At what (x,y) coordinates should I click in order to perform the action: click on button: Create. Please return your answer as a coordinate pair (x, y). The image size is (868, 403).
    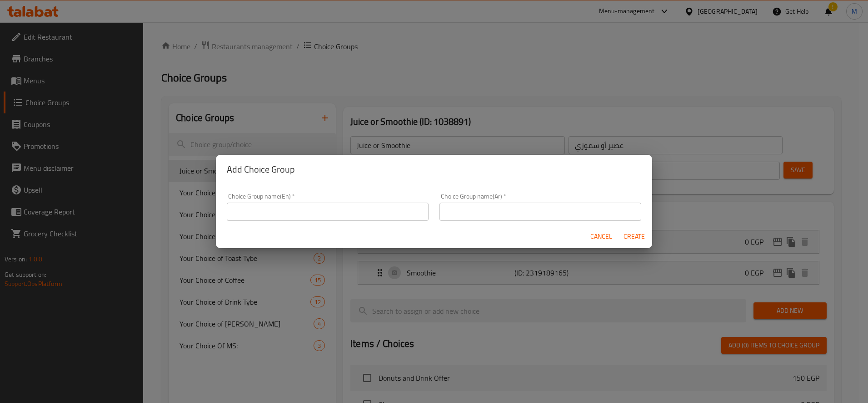
    Looking at the image, I should click on (634, 236).